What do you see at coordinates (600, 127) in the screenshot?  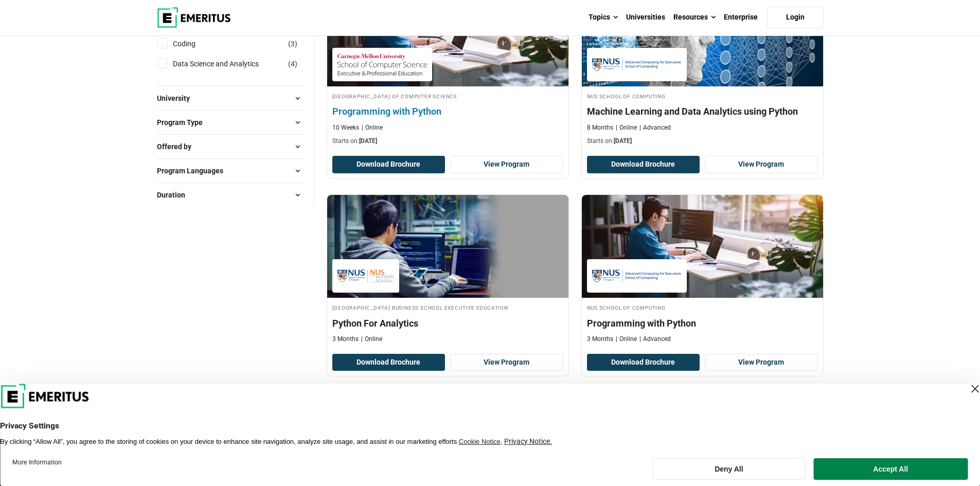 I see `p: 8 Months` at bounding box center [600, 127].